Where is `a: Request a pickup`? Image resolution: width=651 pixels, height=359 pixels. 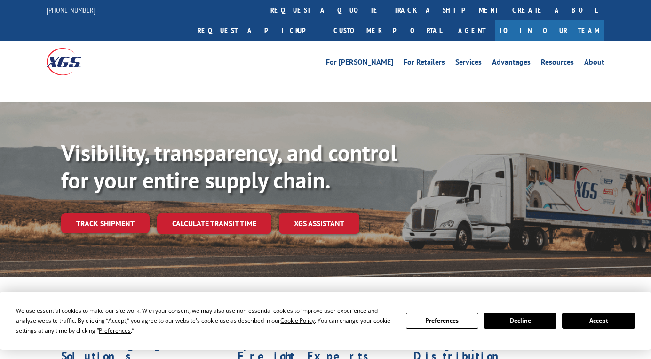
a: Request a pickup is located at coordinates (258, 30).